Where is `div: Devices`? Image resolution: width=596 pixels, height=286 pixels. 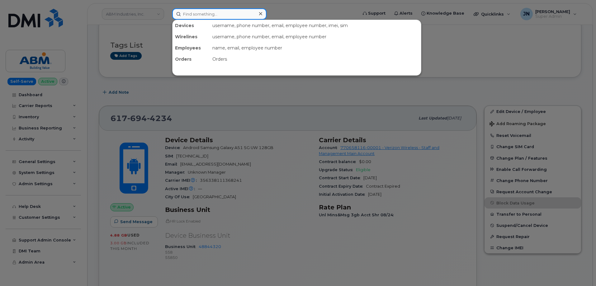
div: Devices is located at coordinates (191, 26).